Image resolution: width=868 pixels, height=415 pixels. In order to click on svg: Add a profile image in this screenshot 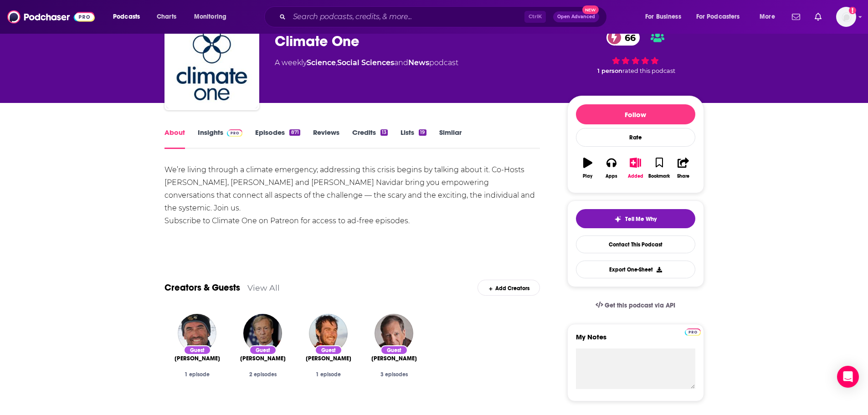, I will do `click(853, 11)`.